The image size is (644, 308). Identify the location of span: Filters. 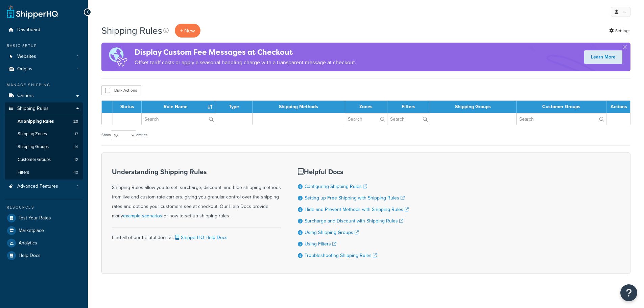
(23, 172).